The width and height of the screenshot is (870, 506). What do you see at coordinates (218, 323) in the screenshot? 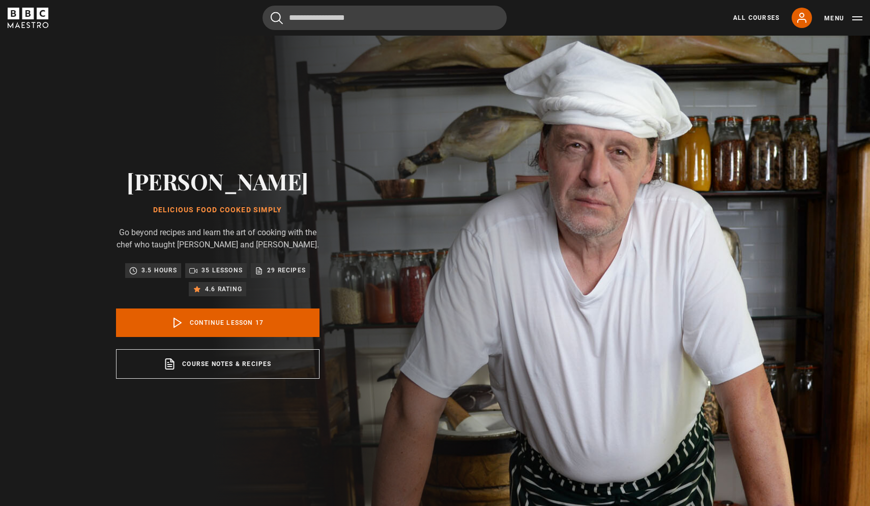
I see `a: Continue lesson 17` at bounding box center [218, 323].